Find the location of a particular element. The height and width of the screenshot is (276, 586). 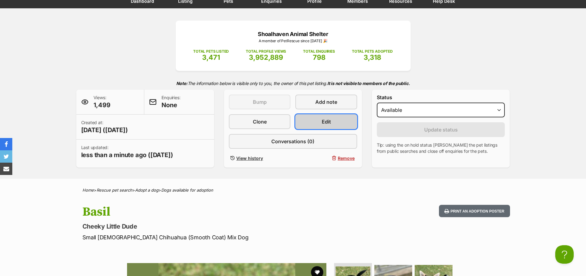

span: 3,952,889 is located at coordinates (266, 57).